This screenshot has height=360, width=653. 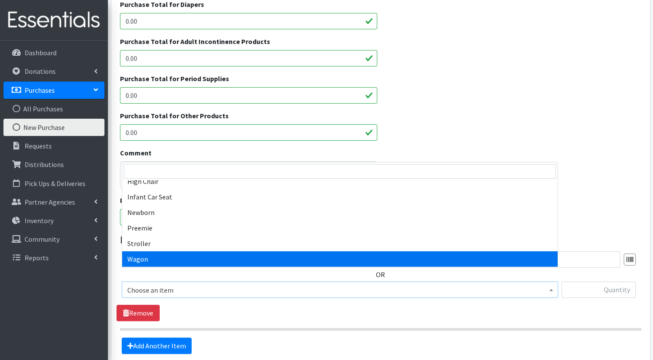 I want to click on p: Distributions, so click(x=44, y=165).